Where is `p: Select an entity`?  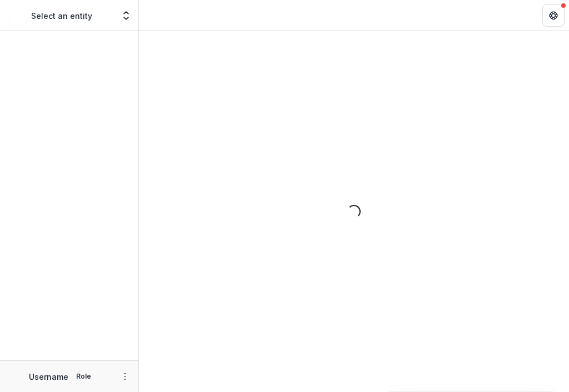
p: Select an entity is located at coordinates (62, 15).